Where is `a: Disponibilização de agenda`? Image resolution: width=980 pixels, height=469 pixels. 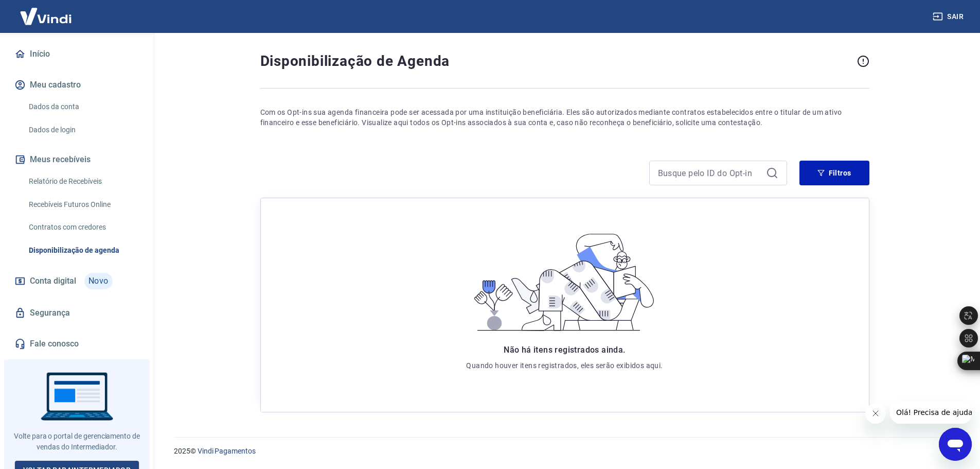
a: Disponibilização de agenda is located at coordinates (83, 250).